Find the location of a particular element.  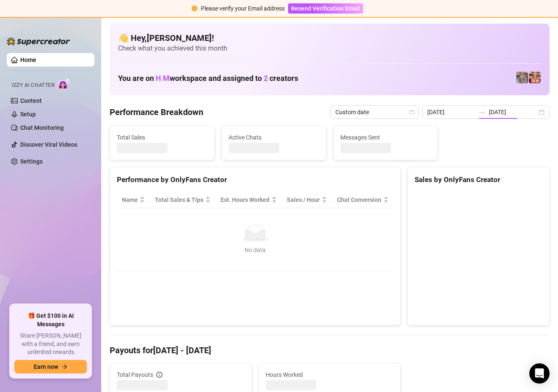

input: End date is located at coordinates (513, 112).